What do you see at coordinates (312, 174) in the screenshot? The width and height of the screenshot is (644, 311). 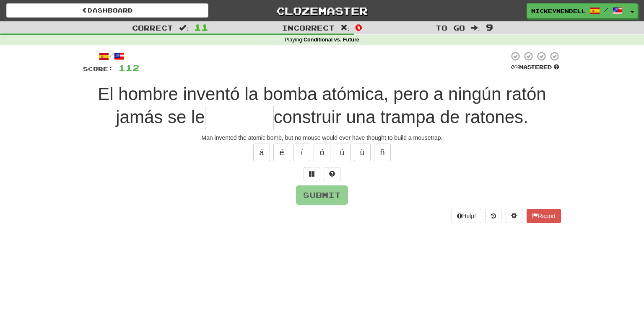 I see `button: Switch sentence to multiple choice alt+p` at bounding box center [312, 174].